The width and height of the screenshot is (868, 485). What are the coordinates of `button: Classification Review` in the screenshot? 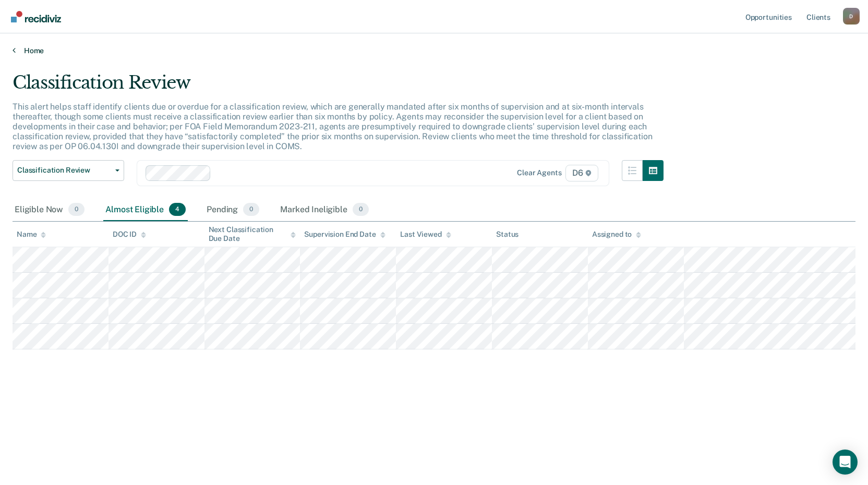 It's located at (68, 171).